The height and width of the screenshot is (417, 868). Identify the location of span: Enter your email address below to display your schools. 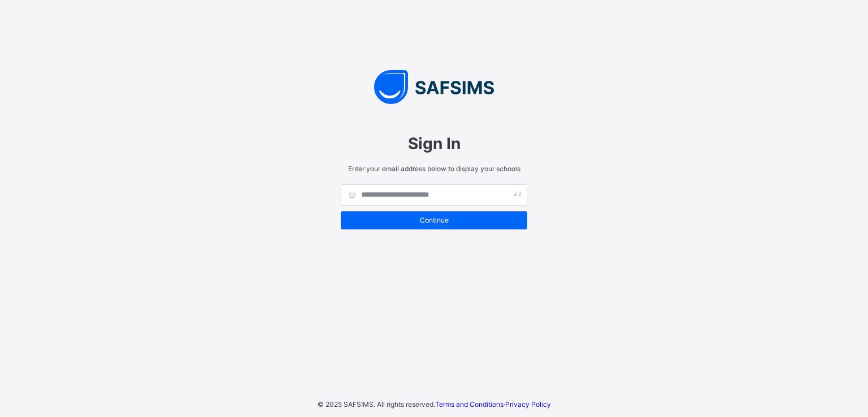
(434, 168).